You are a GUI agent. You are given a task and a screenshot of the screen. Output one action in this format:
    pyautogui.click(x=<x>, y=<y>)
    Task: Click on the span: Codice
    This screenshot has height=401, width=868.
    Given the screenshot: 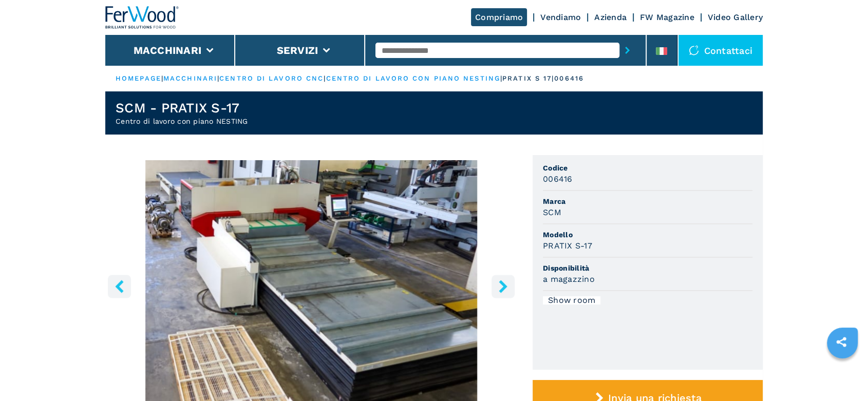 What is the action you would take?
    pyautogui.click(x=647, y=168)
    